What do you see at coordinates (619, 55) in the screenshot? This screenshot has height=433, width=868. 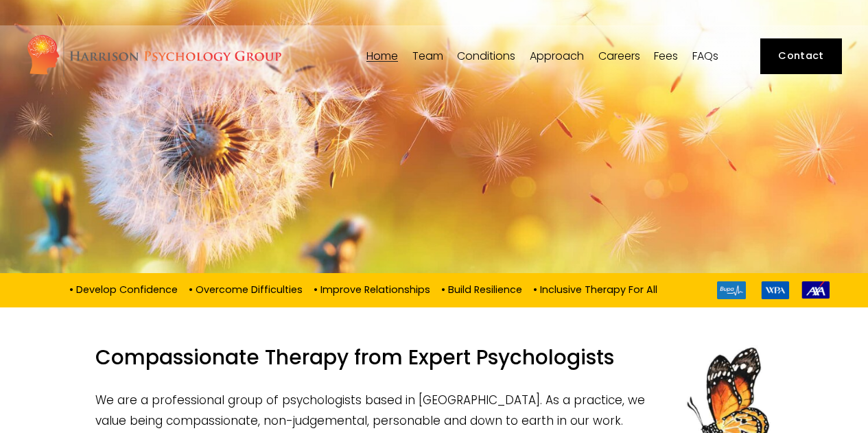 I see `a: Careers` at bounding box center [619, 55].